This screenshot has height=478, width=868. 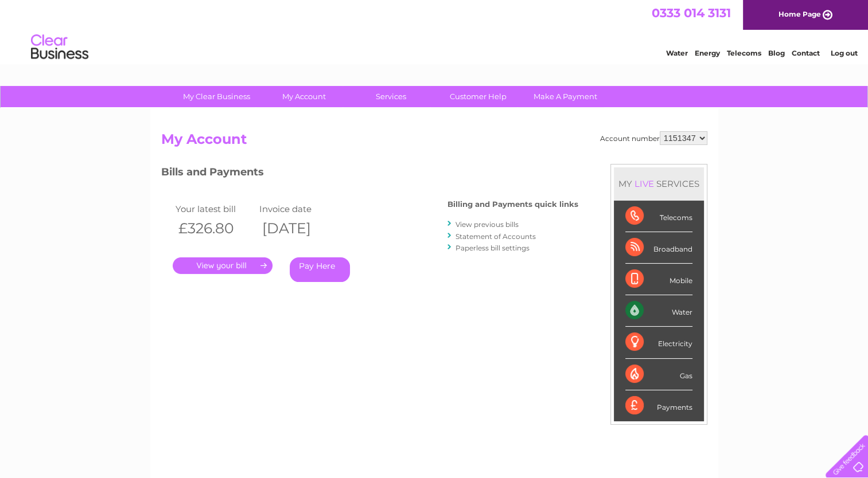 I want to click on a: Make A Payment, so click(x=565, y=96).